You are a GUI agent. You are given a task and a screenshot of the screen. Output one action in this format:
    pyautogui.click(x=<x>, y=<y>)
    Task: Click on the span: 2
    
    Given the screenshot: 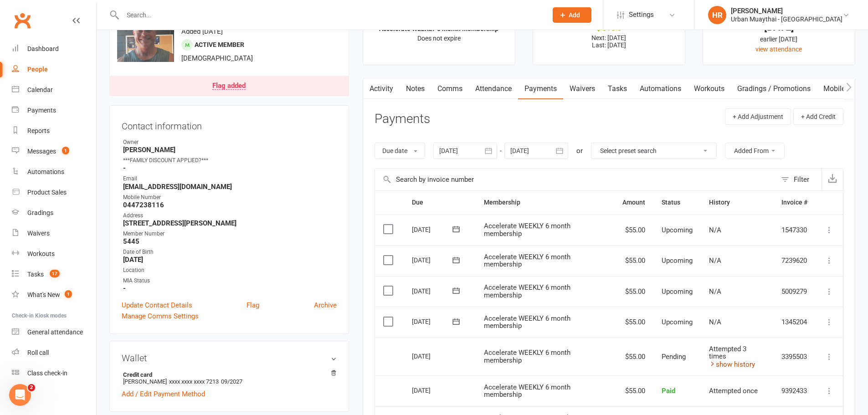 What is the action you would take?
    pyautogui.click(x=32, y=387)
    